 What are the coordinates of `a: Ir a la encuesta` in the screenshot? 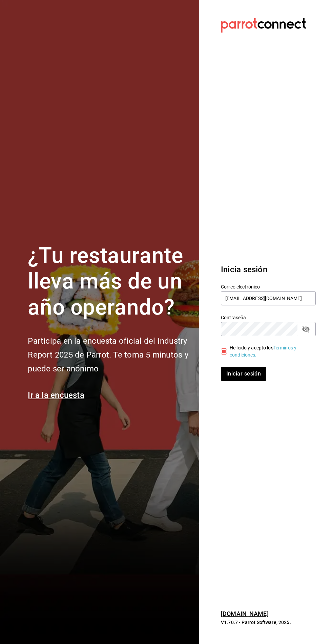 It's located at (56, 395).